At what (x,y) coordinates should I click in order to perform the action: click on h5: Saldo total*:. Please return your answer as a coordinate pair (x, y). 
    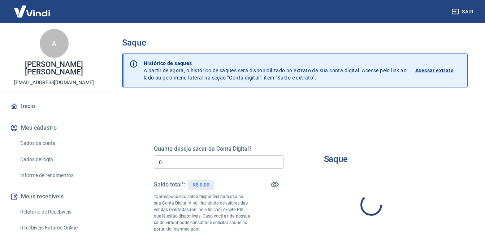
    Looking at the image, I should click on (169, 184).